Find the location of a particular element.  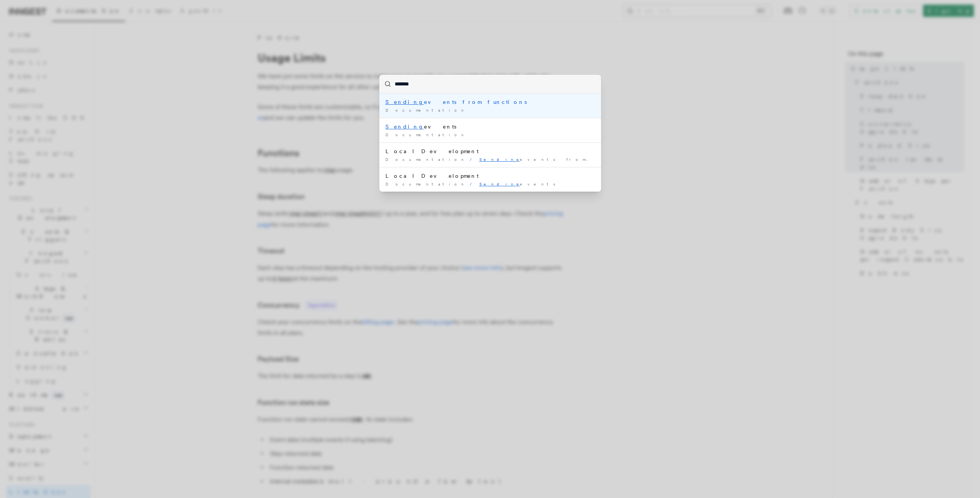

span: events from functions is located at coordinates (562, 160).